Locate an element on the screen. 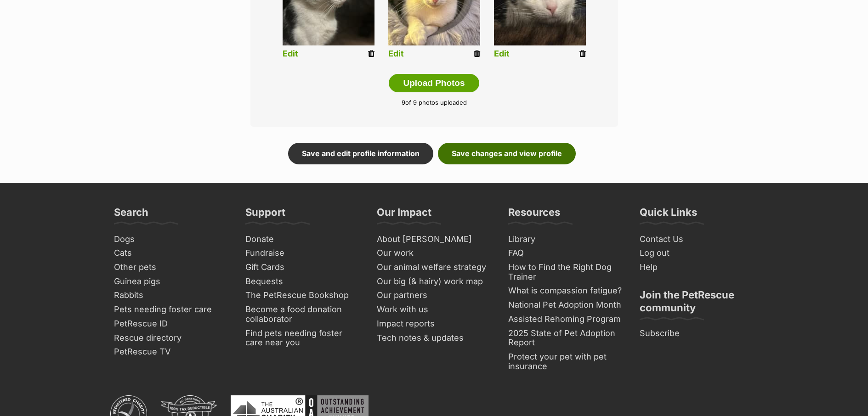  a: Become a food donation collaborator is located at coordinates (302, 314).